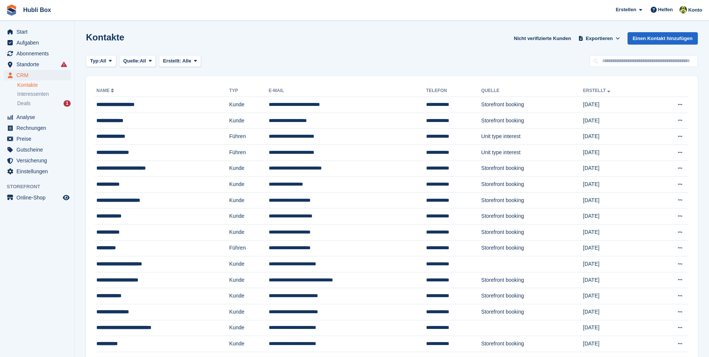 The image size is (709, 357). What do you see at coordinates (249, 91) in the screenshot?
I see `th: Typ` at bounding box center [249, 91].